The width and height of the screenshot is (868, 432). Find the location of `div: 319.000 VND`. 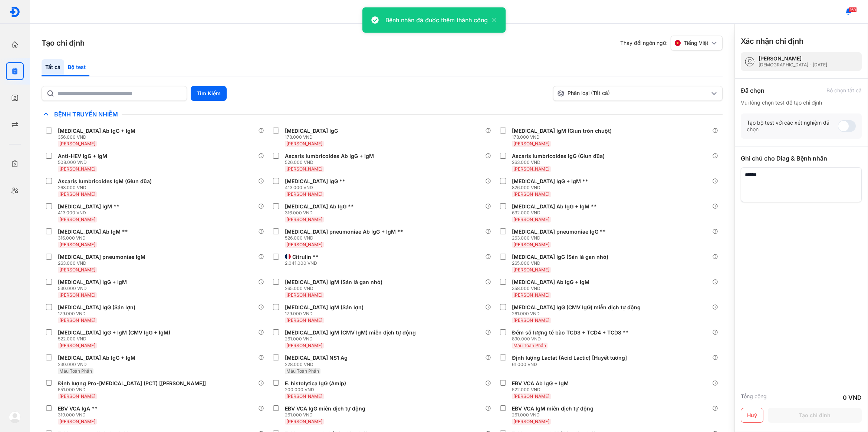

div: 319.000 VND is located at coordinates (79, 415).